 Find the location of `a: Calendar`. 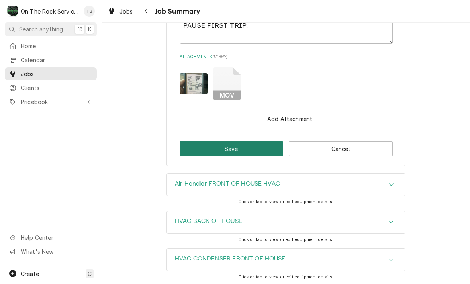

a: Calendar is located at coordinates (51, 60).